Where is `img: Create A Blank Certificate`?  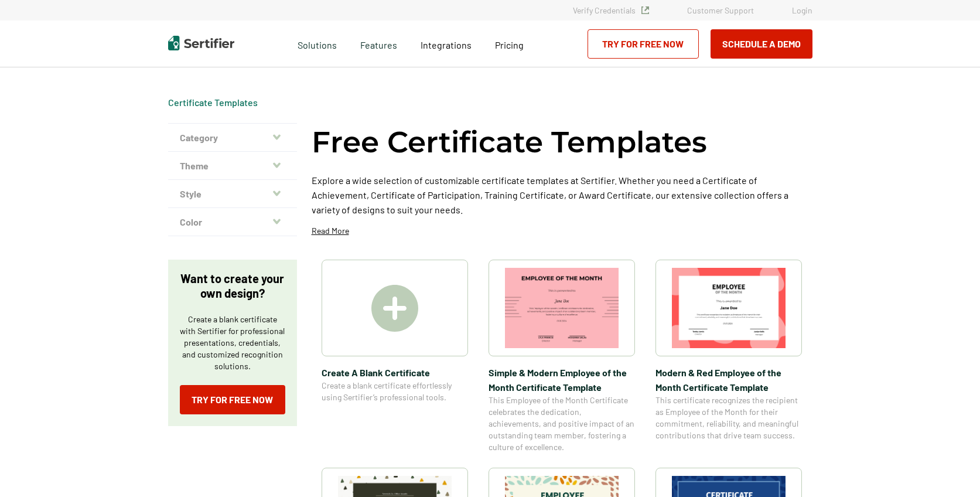
img: Create A Blank Certificate is located at coordinates (395, 308).